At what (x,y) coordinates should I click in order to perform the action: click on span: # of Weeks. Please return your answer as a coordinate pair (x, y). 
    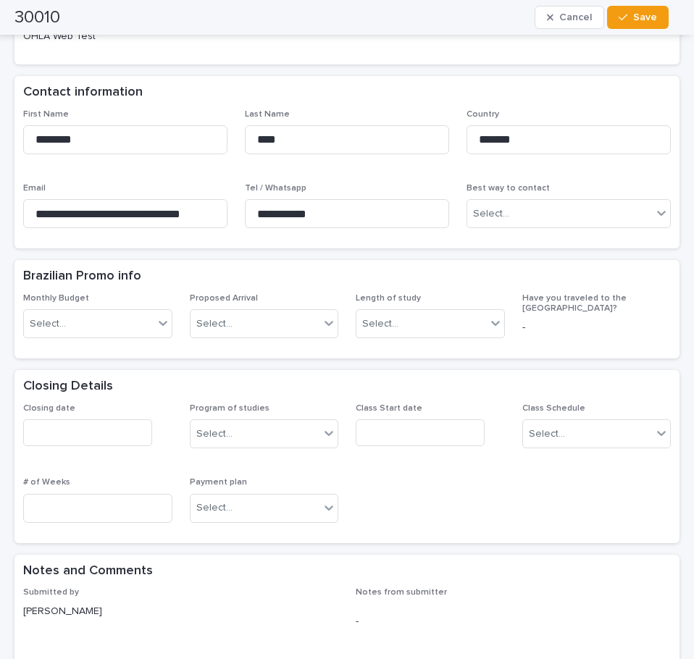
    Looking at the image, I should click on (46, 482).